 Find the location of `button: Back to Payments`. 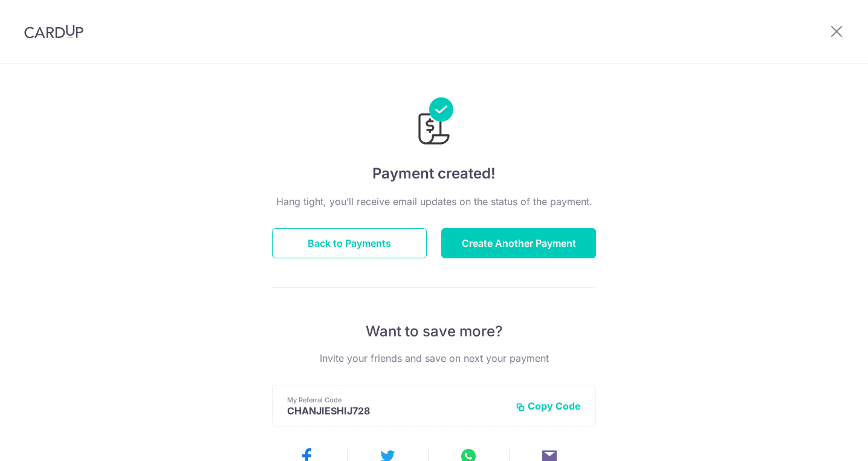

button: Back to Payments is located at coordinates (349, 243).